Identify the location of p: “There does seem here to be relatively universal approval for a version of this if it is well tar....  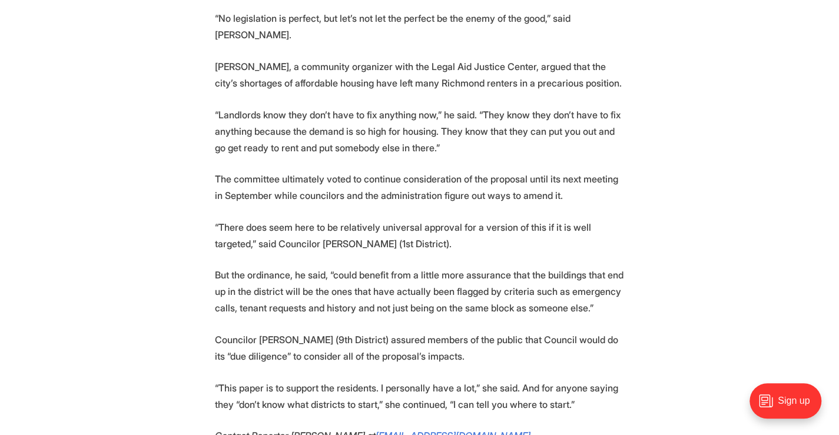
(420, 236).